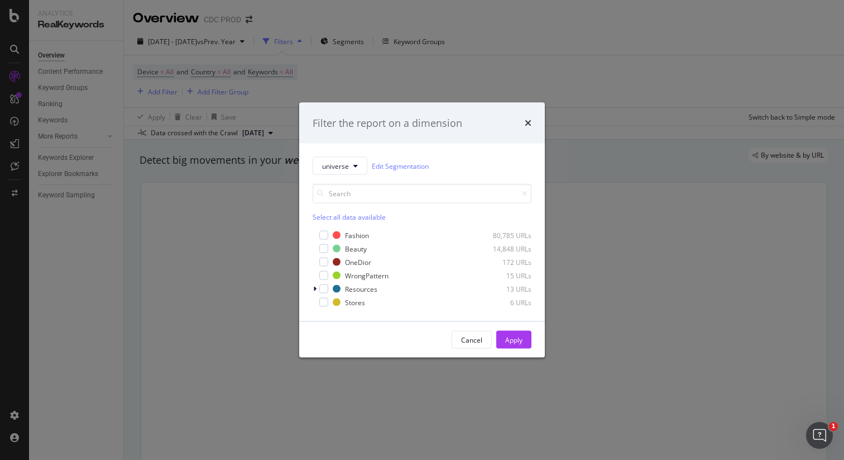 The height and width of the screenshot is (460, 844). What do you see at coordinates (472, 339) in the screenshot?
I see `div: Cancel` at bounding box center [472, 339].